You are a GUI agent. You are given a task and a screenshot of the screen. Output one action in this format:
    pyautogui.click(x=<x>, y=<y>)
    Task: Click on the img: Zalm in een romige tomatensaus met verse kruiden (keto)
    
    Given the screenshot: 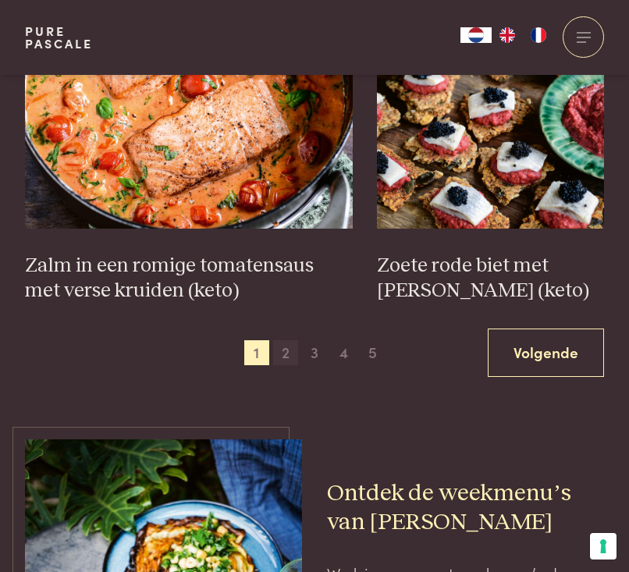 What is the action you would take?
    pyautogui.click(x=189, y=119)
    